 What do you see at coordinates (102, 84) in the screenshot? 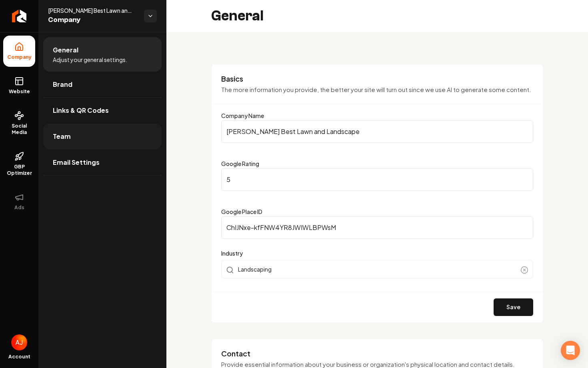
I see `a: Brand` at bounding box center [102, 84].